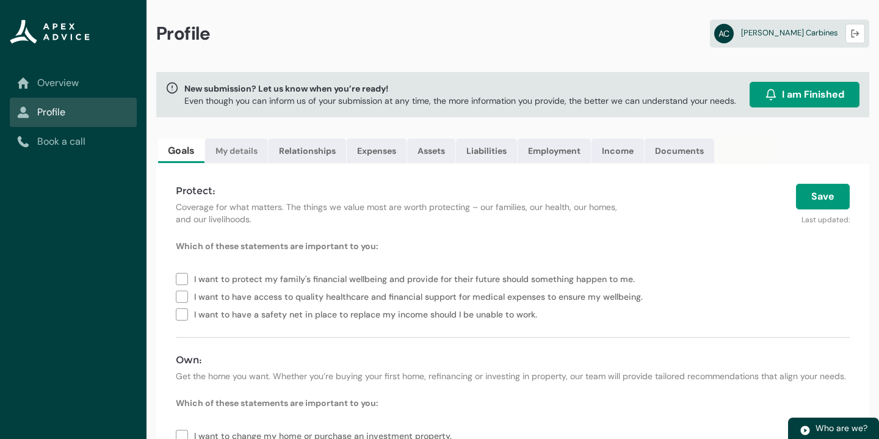  What do you see at coordinates (307, 151) in the screenshot?
I see `li: Relationships` at bounding box center [307, 151].